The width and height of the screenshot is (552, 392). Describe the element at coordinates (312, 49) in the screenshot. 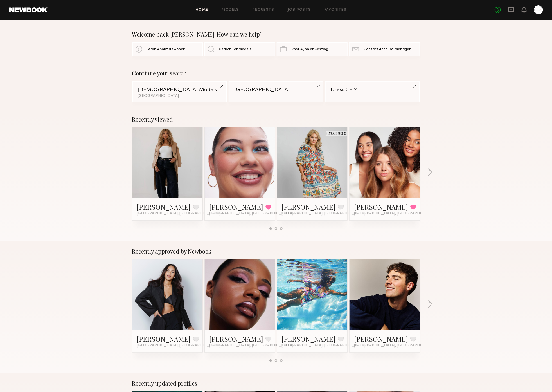

I see `a: Post A Job or Casting` at that location.